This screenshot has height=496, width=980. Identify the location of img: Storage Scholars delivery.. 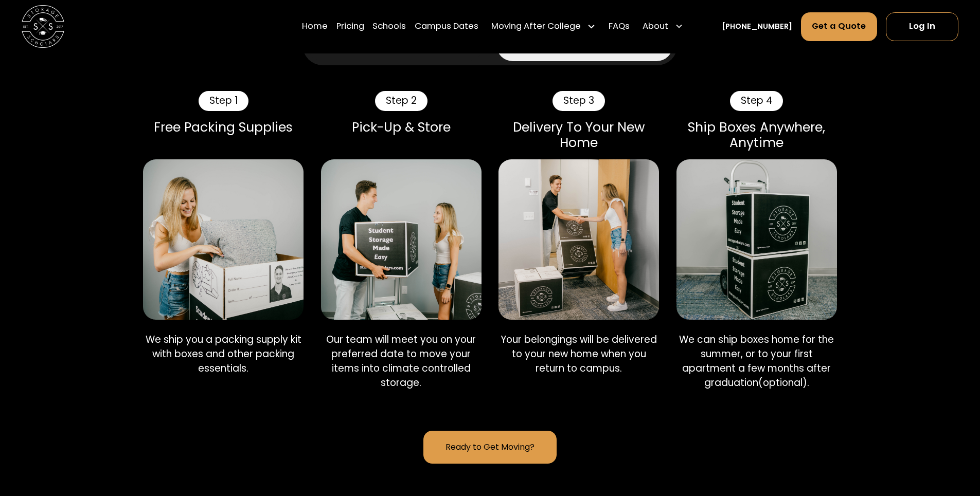
(579, 240).